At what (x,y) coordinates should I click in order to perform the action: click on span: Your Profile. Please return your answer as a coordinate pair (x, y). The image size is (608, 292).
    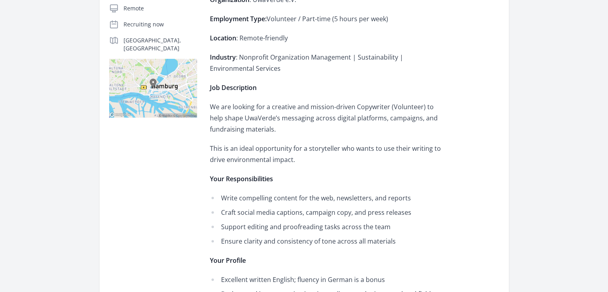
    Looking at the image, I should click on (228, 260).